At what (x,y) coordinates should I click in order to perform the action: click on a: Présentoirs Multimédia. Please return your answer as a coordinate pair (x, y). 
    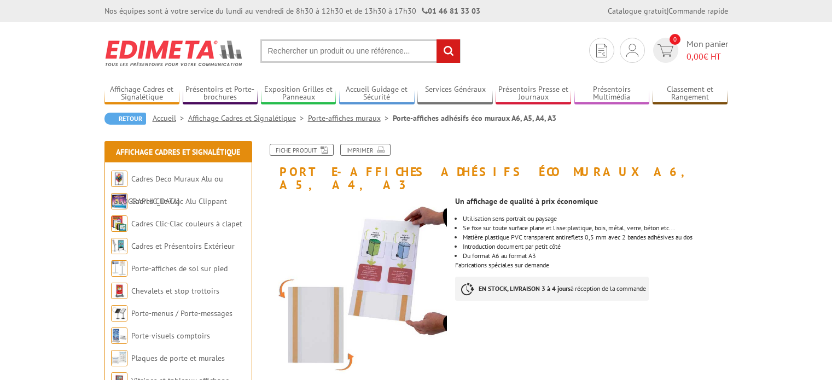
    Looking at the image, I should click on (612, 94).